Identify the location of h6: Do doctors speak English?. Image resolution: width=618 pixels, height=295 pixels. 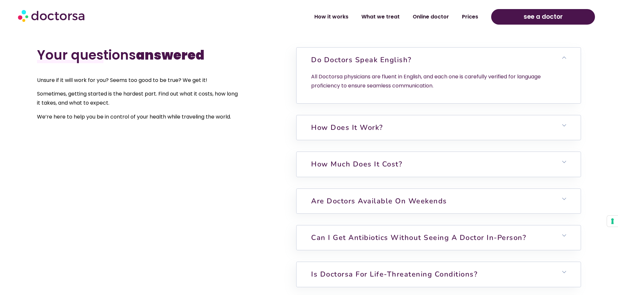
(438, 60).